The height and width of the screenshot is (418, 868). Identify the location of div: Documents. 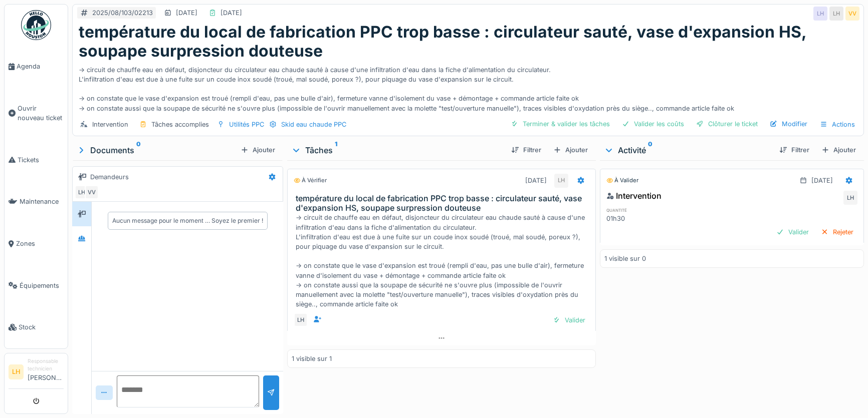
(156, 150).